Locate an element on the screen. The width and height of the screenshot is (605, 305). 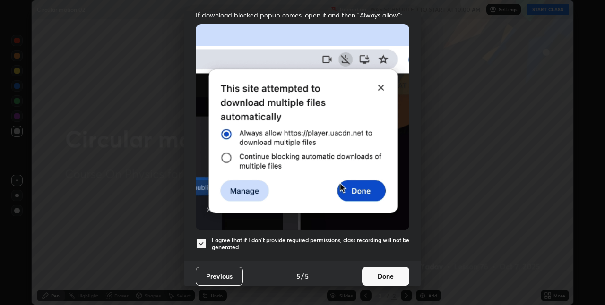
span: If download blocked popup comes, open it and then "Always allow": is located at coordinates (302, 15).